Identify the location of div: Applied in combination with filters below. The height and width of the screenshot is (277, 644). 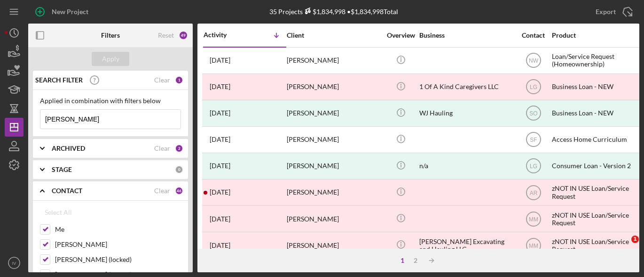
(110, 101).